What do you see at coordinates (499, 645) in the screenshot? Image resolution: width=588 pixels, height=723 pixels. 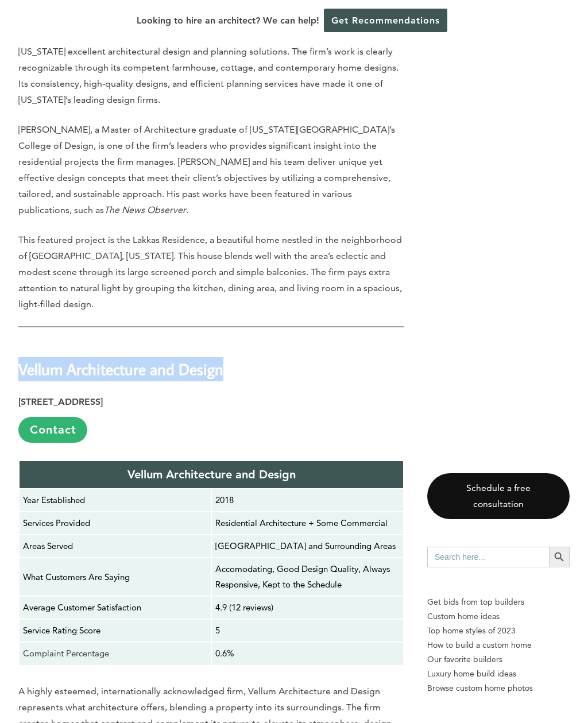 I see `a: How to build a custom home` at bounding box center [499, 645].